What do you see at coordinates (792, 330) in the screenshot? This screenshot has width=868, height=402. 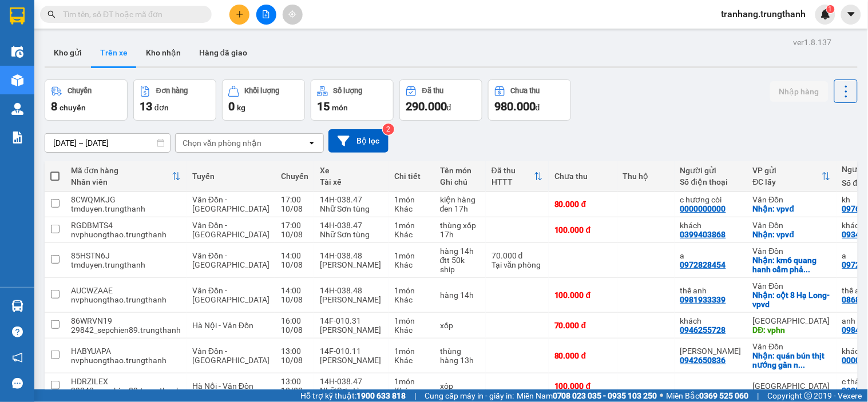 I see `div: DĐ: vphn` at bounding box center [792, 330].